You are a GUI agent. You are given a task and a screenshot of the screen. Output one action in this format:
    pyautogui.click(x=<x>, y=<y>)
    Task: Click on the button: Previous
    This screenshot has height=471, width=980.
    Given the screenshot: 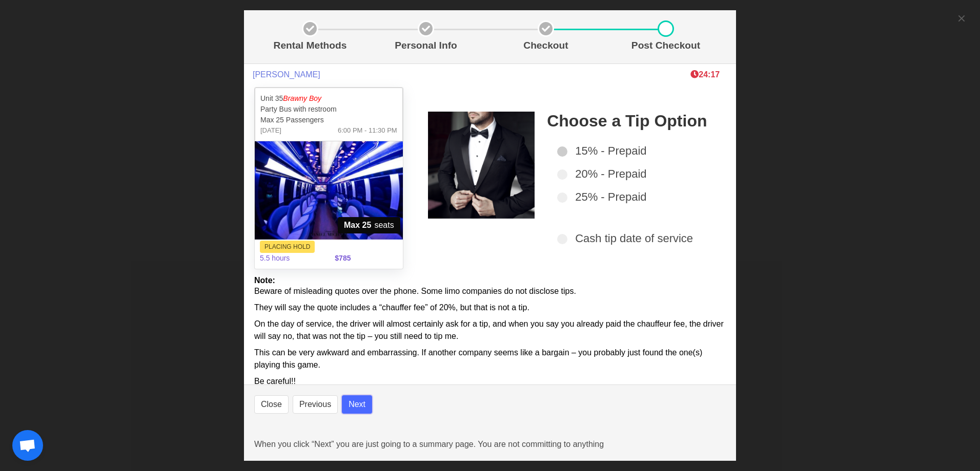 What is the action you would take?
    pyautogui.click(x=315, y=405)
    